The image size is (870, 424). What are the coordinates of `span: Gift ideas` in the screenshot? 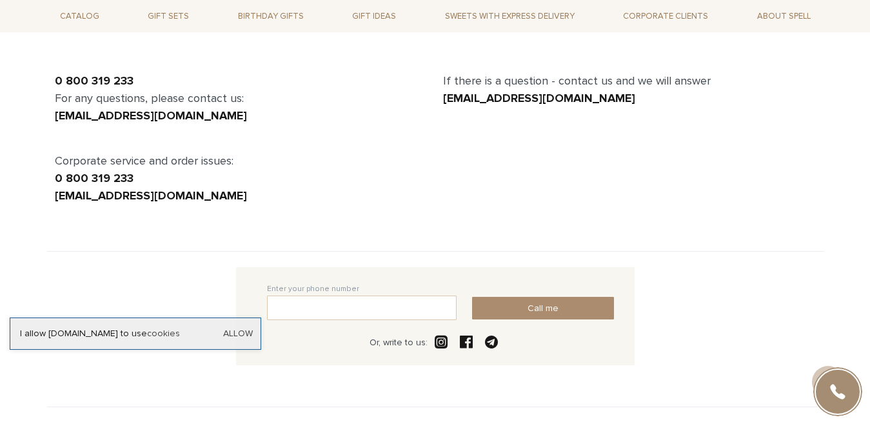 It's located at (374, 16).